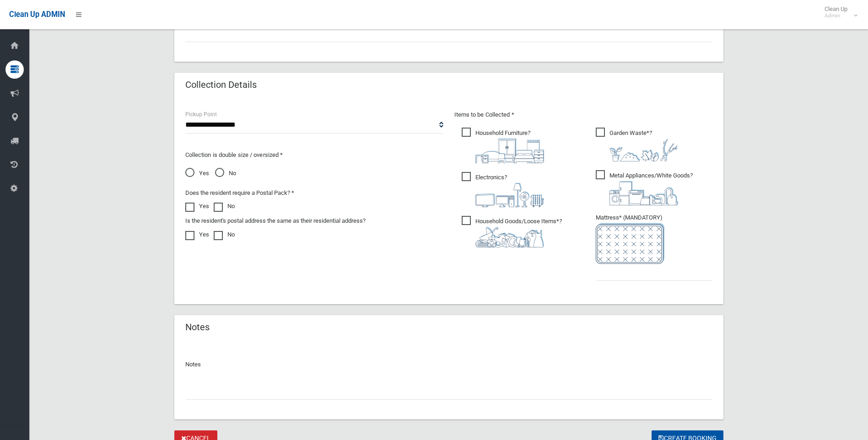  What do you see at coordinates (836, 16) in the screenshot?
I see `small: Admin` at bounding box center [836, 16].